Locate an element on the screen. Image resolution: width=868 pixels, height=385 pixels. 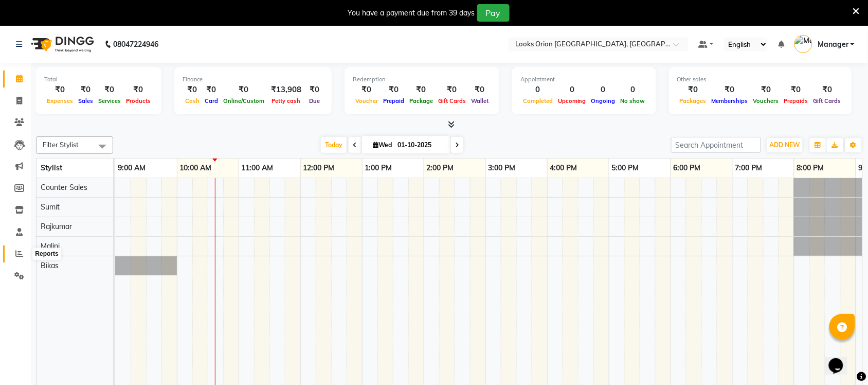
div: Redemption is located at coordinates (422, 79).